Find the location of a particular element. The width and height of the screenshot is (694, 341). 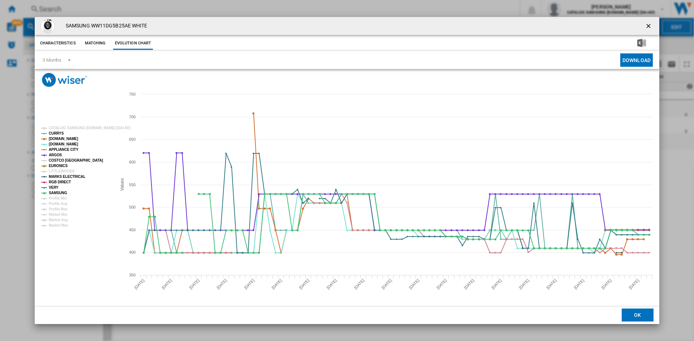

button: OK is located at coordinates (637, 315).